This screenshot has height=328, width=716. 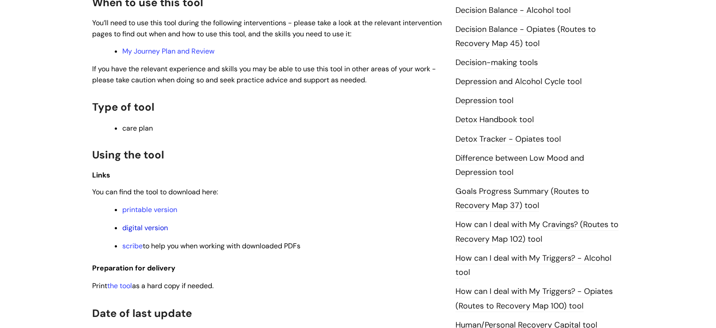 I want to click on a: Depression tool, so click(x=484, y=101).